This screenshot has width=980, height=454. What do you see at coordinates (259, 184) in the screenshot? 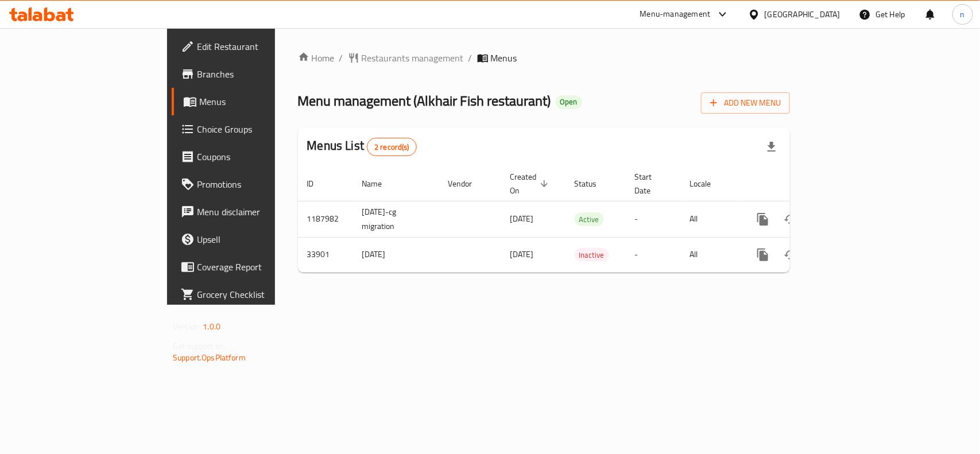
I see `span: Promotions` at bounding box center [259, 184].